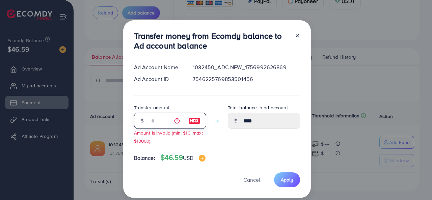 The height and width of the screenshot is (200, 432). What do you see at coordinates (152, 108) in the screenshot?
I see `label: Transfer amount` at bounding box center [152, 108].